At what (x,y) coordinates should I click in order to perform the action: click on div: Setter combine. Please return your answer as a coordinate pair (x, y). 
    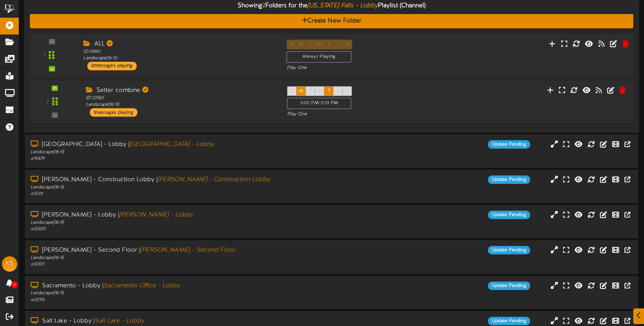
    Looking at the image, I should click on (180, 91).